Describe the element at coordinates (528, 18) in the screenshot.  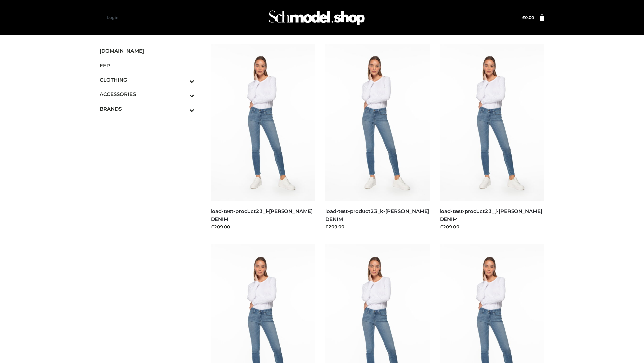
I see `a: £0.00` at that location.